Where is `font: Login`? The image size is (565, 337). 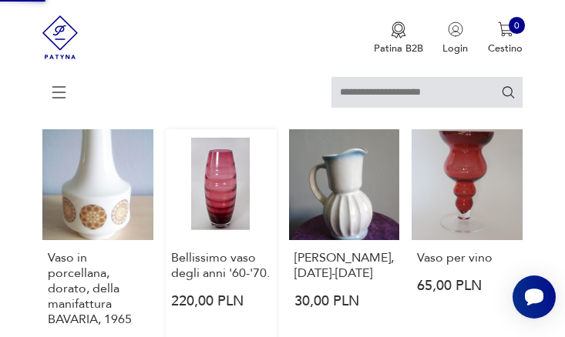 font: Login is located at coordinates (454, 49).